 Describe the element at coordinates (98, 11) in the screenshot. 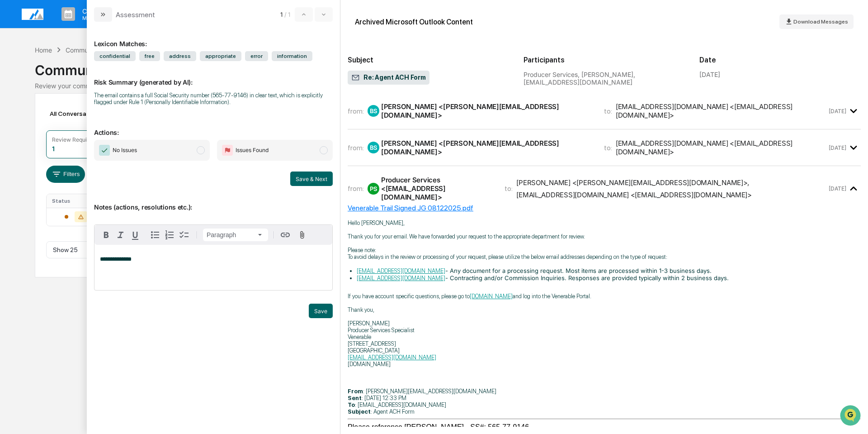

I see `p: Calendar` at that location.